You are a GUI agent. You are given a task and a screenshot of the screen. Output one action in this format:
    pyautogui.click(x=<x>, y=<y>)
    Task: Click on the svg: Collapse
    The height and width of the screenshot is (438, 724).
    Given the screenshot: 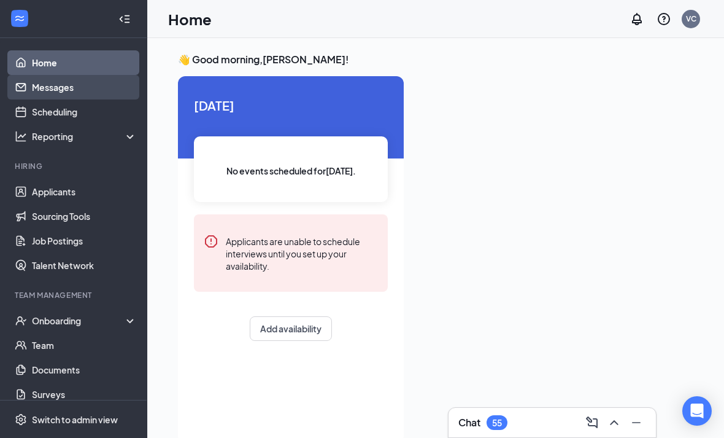 What is the action you would take?
    pyautogui.click(x=125, y=19)
    